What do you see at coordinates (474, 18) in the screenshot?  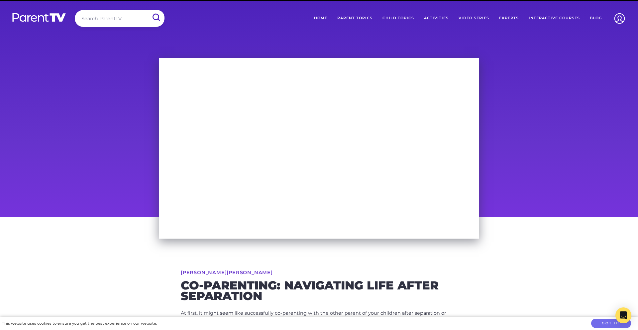 I see `a: Video Series` at bounding box center [474, 18].